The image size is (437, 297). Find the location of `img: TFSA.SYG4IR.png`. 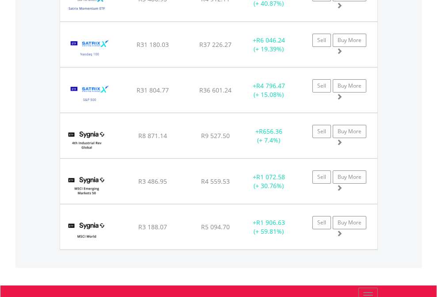

img: TFSA.SYG4IR.png is located at coordinates (87, 140).